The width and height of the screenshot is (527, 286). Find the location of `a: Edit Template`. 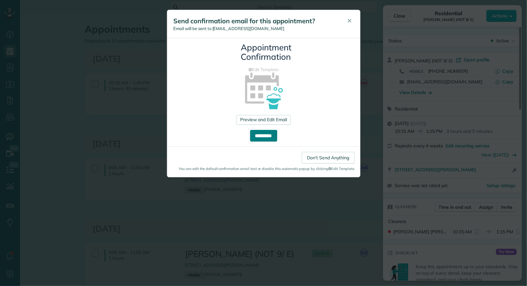

a: Edit Template is located at coordinates (264, 69).